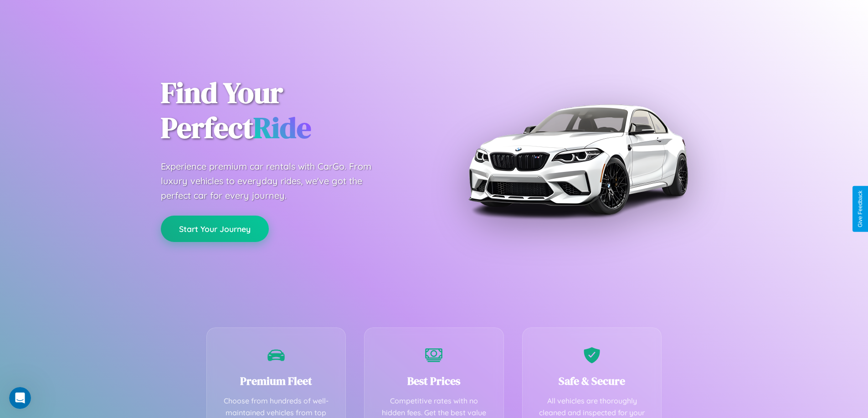 This screenshot has width=868, height=418. What do you see at coordinates (434, 381) in the screenshot?
I see `h3: Best Prices` at bounding box center [434, 381].